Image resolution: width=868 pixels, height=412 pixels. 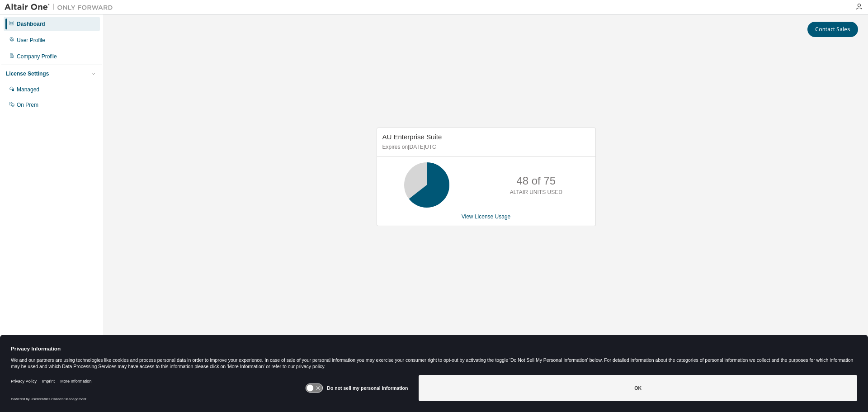 What do you see at coordinates (61, 7) in the screenshot?
I see `img: Altair One` at bounding box center [61, 7].